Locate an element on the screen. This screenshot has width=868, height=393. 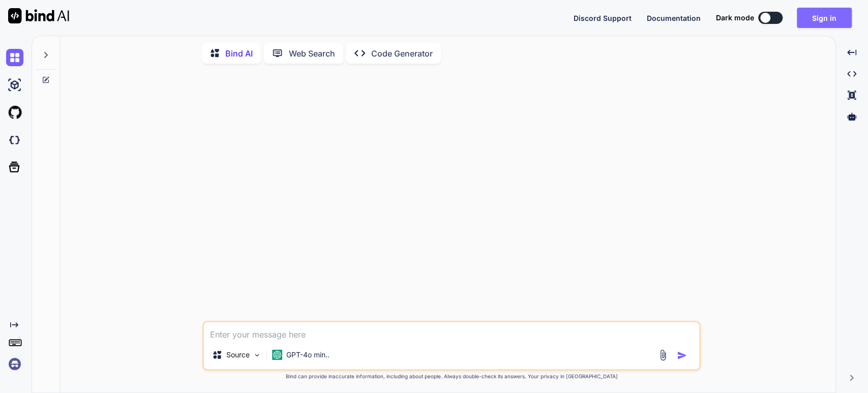
p: Source is located at coordinates (238, 355).